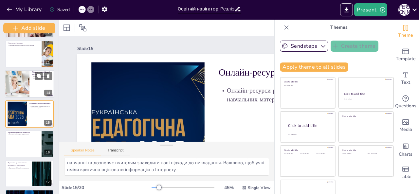 The height and width of the screenshot is (194, 419). I want to click on span: Charts, so click(406, 155).